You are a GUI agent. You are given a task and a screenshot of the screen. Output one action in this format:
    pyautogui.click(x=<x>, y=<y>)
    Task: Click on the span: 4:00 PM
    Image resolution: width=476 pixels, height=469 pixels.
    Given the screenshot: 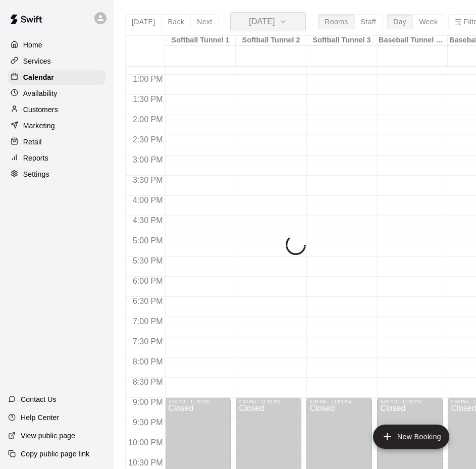 What is the action you would take?
    pyautogui.click(x=148, y=200)
    